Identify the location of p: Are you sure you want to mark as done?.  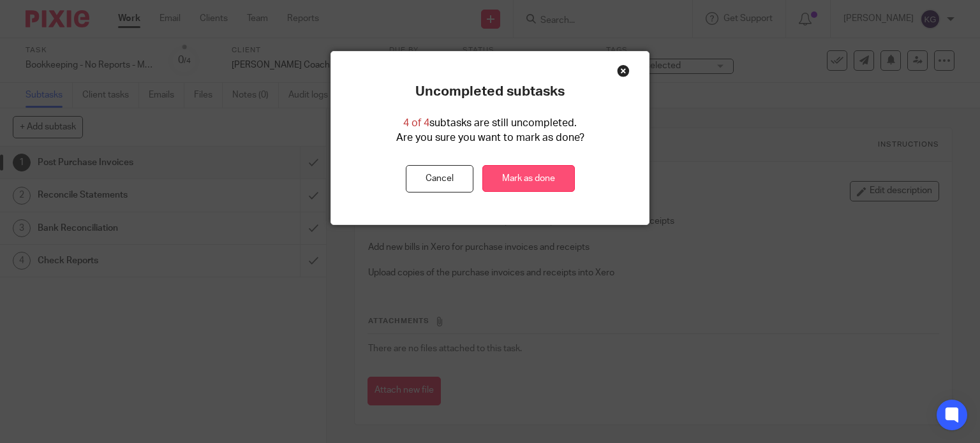
(490, 138).